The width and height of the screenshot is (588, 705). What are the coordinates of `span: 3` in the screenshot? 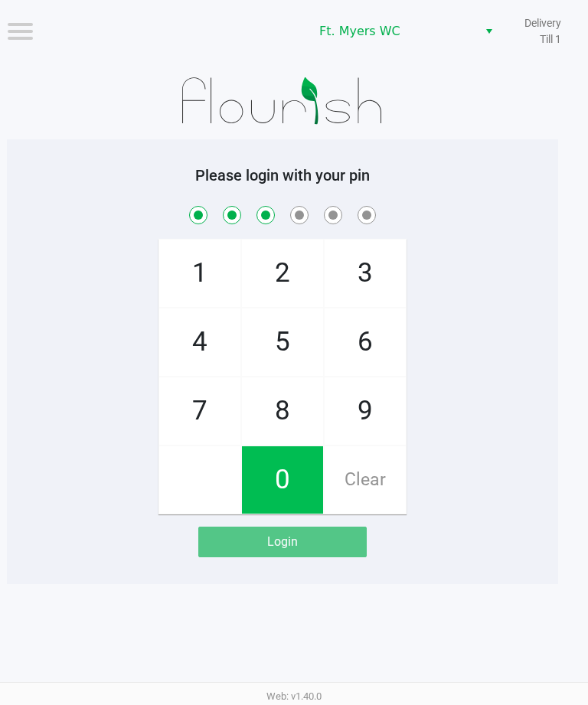 It's located at (365, 274).